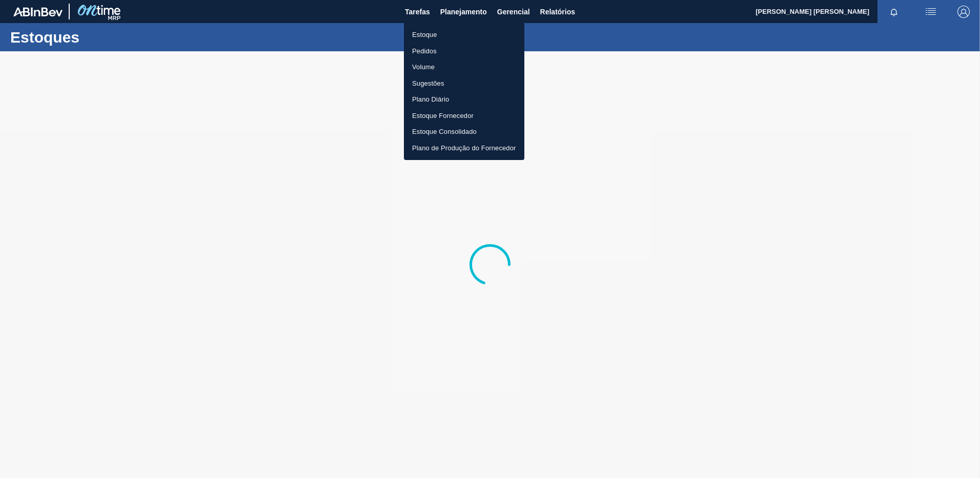 The height and width of the screenshot is (478, 980). Describe the element at coordinates (464, 83) in the screenshot. I see `li: Sugestões` at that location.